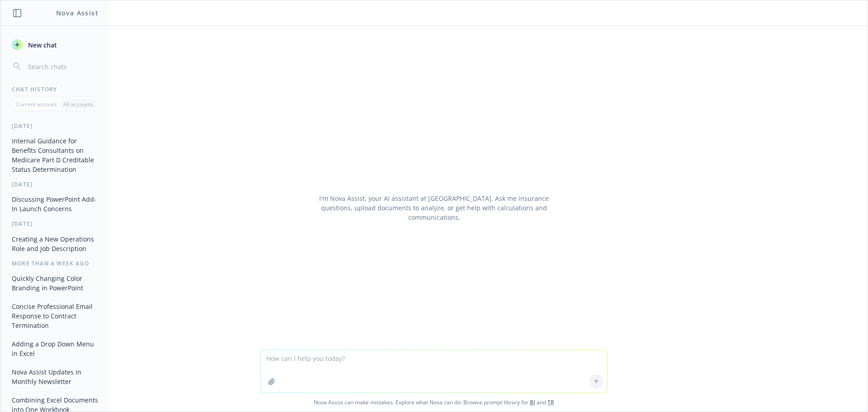  Describe the element at coordinates (55, 45) in the screenshot. I see `button: New chat` at that location.